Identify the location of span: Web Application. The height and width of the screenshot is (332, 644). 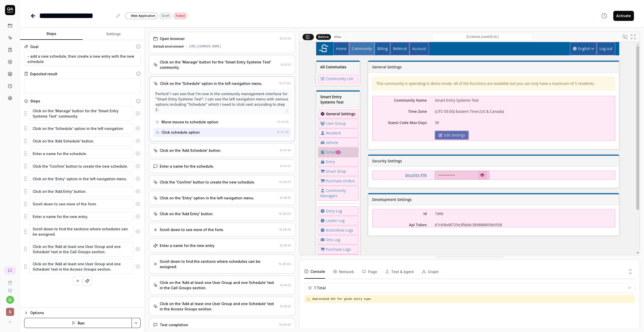
(143, 16).